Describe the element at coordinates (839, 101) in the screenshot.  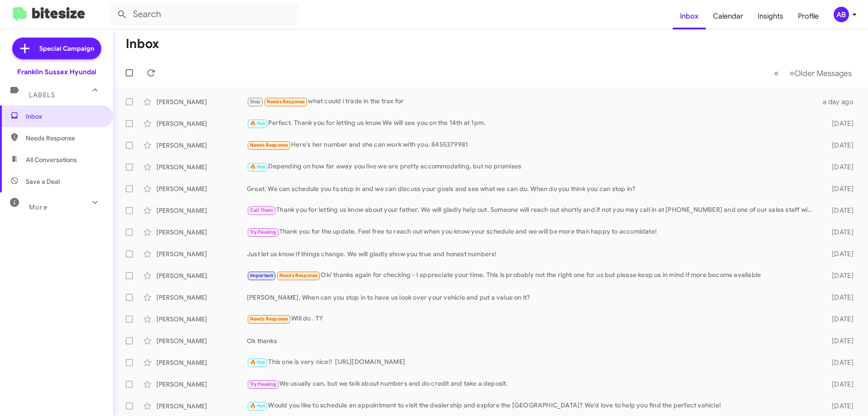
I see `div: a day ago` at that location.